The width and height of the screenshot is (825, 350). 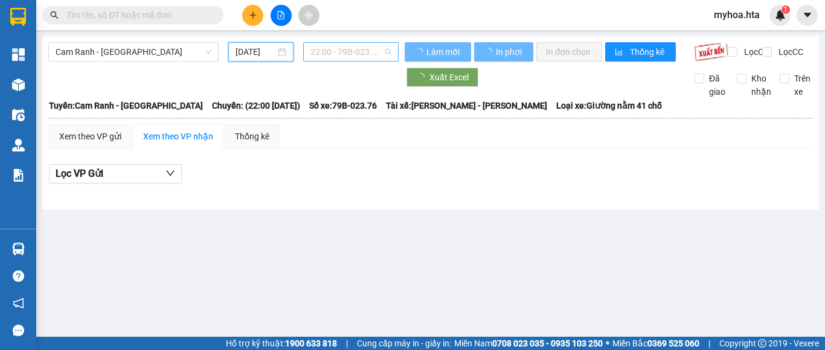 I want to click on span: Làm mới, so click(x=444, y=52).